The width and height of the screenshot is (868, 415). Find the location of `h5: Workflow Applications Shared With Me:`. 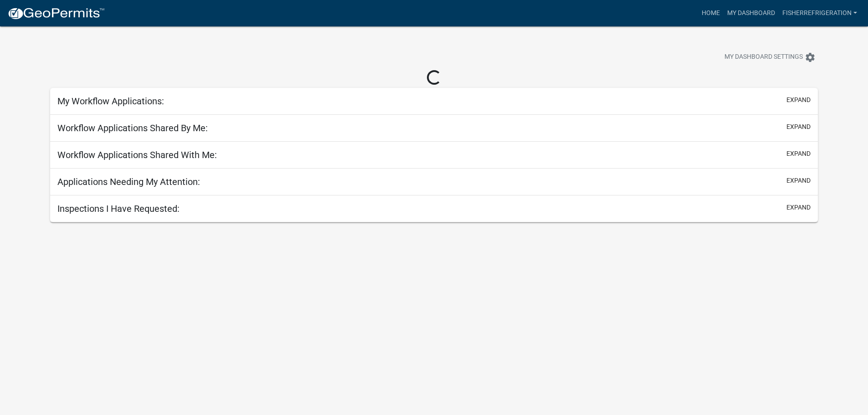

h5: Workflow Applications Shared With Me: is located at coordinates (137, 155).